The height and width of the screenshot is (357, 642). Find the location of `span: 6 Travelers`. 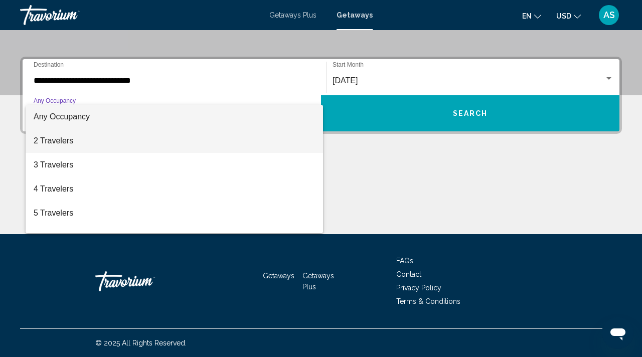

span: 6 Travelers is located at coordinates (174, 237).